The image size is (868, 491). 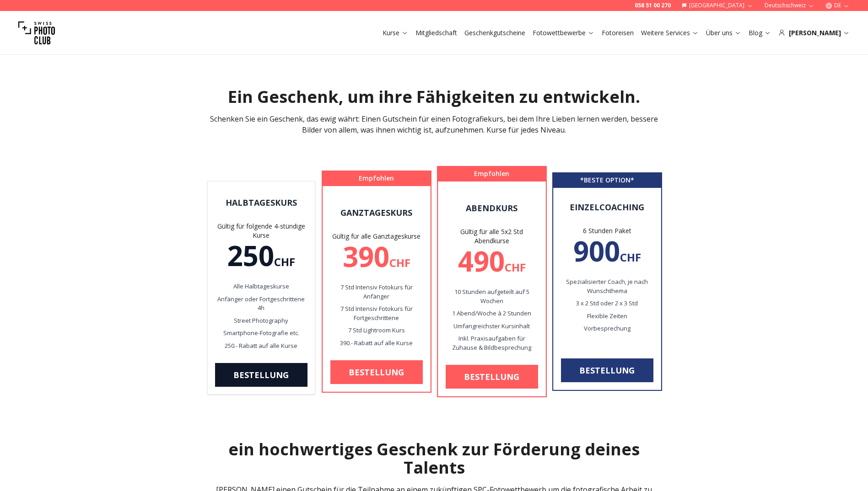 What do you see at coordinates (262, 203) in the screenshot?
I see `div: HALBTAGESKURS` at bounding box center [262, 203].